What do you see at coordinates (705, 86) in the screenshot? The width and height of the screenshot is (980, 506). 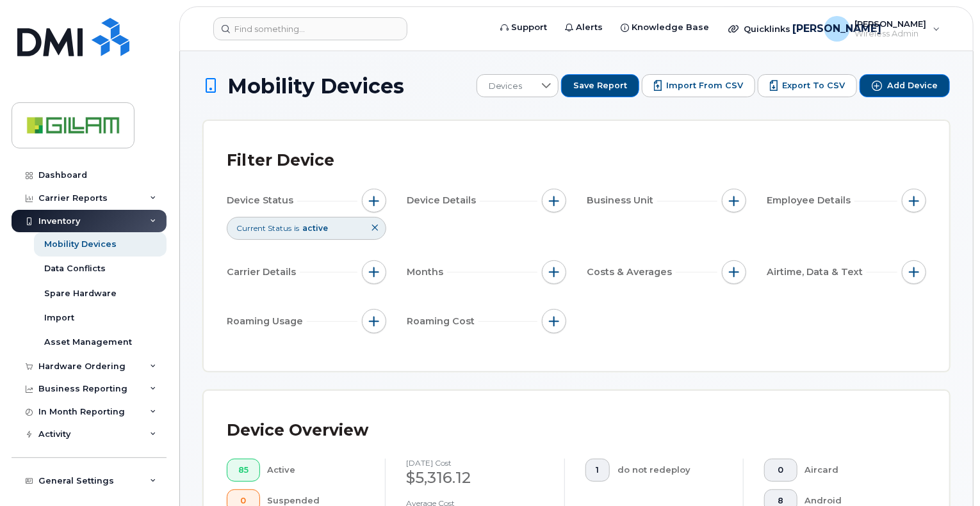 I see `span: Import from CSV` at bounding box center [705, 86].